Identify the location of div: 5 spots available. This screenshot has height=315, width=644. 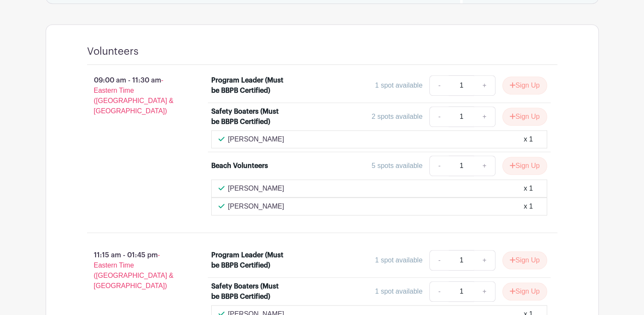
(397, 165).